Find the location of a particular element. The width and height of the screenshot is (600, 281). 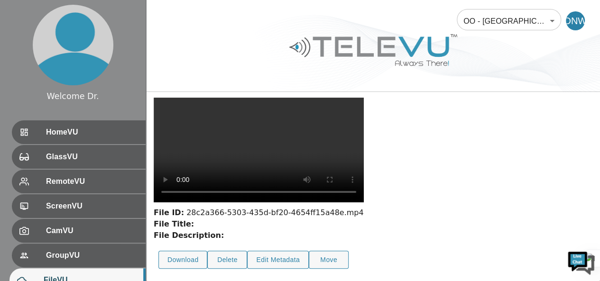

div: 28c2a366-5303-435d-bf20-4654ff15a48e.mp4 is located at coordinates (259, 213).